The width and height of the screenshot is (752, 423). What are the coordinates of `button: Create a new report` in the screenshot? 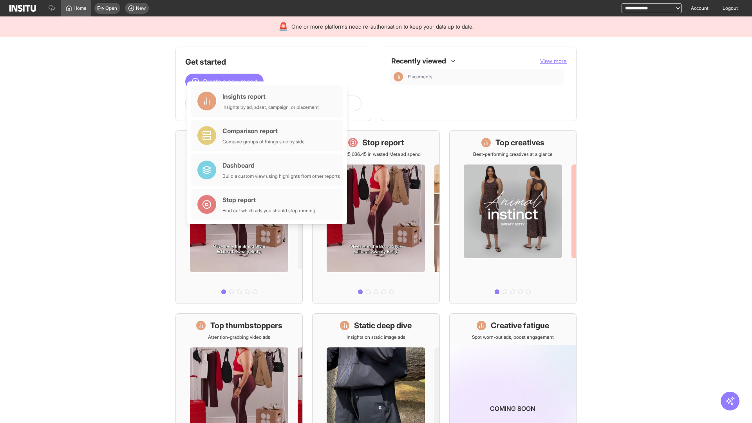 It's located at (224, 81).